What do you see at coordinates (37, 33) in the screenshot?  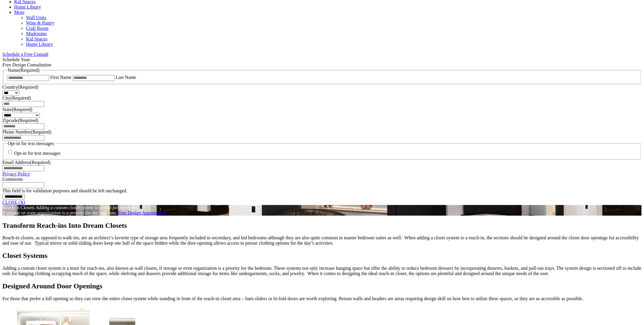 I see `a: Mudrooms` at bounding box center [37, 33].